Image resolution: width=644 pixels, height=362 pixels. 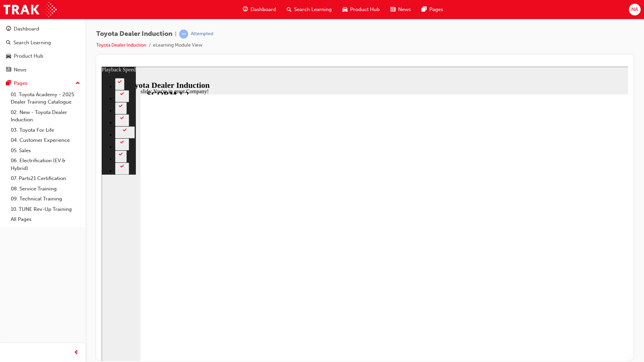 I want to click on button: 0.25, so click(x=20, y=102).